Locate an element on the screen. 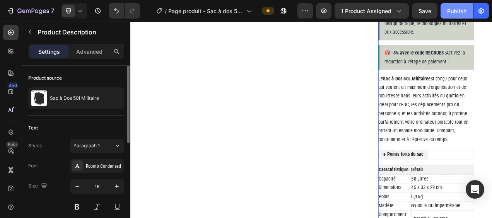 The height and width of the screenshot is (218, 492). div: Activez la réduction à l'étape de paiement ! is located at coordinates (380, 46).